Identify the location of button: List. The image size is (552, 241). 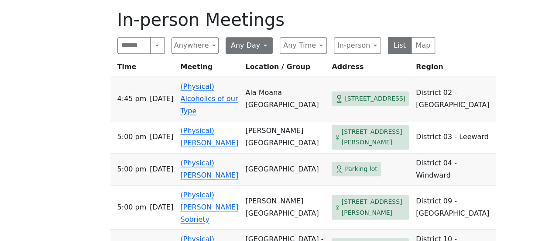
(400, 45).